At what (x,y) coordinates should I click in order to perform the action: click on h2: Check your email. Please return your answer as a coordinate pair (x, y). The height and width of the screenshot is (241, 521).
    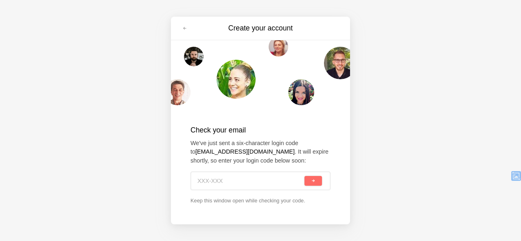
    Looking at the image, I should click on (260, 130).